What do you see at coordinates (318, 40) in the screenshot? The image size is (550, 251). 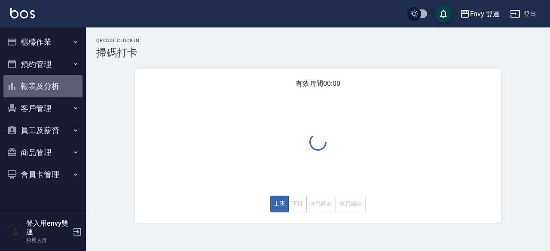 I see `h2: QRcode Clock In` at bounding box center [318, 40].